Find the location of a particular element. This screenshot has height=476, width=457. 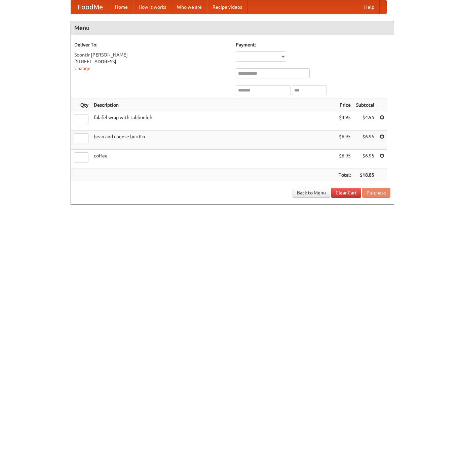

a: Clear Cart is located at coordinates (346, 192).